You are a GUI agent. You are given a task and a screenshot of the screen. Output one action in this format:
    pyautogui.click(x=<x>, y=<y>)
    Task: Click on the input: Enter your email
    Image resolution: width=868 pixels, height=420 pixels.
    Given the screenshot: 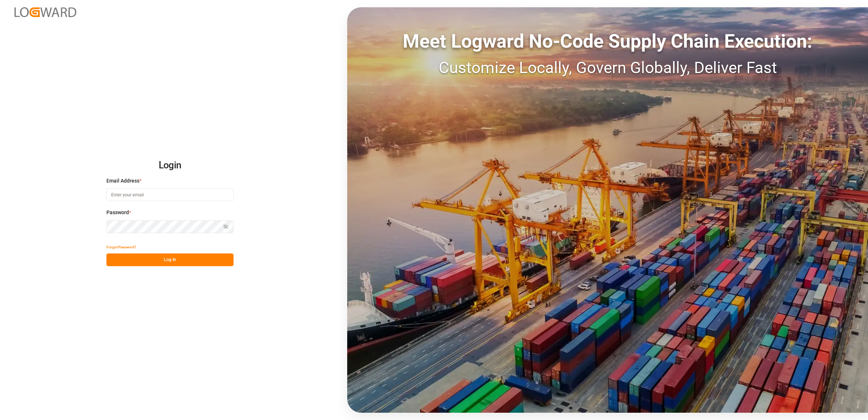 What is the action you would take?
    pyautogui.click(x=170, y=194)
    